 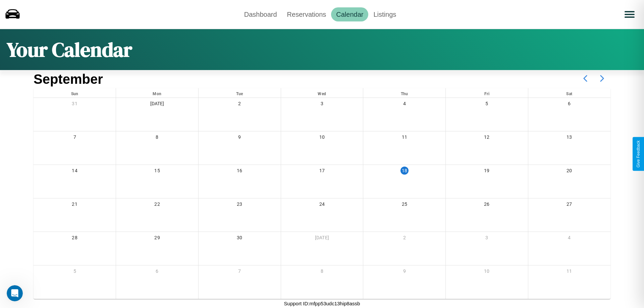 What do you see at coordinates (240, 205) in the screenshot?
I see `div: 23` at bounding box center [240, 205].